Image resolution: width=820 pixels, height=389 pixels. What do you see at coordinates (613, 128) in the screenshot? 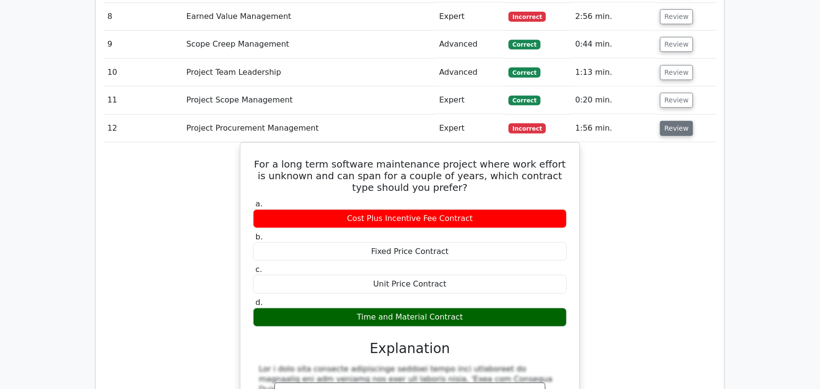
I see `td: 1:56 min.` at bounding box center [613, 128].